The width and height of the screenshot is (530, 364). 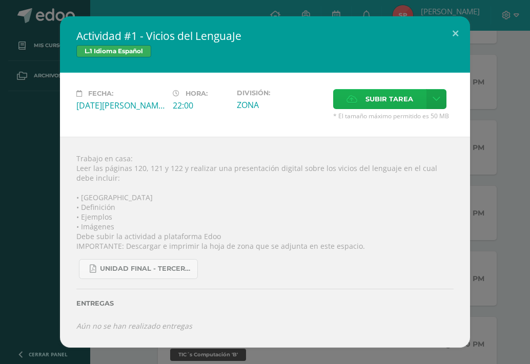 I want to click on i: Aún no se han realizado entregas, so click(x=134, y=326).